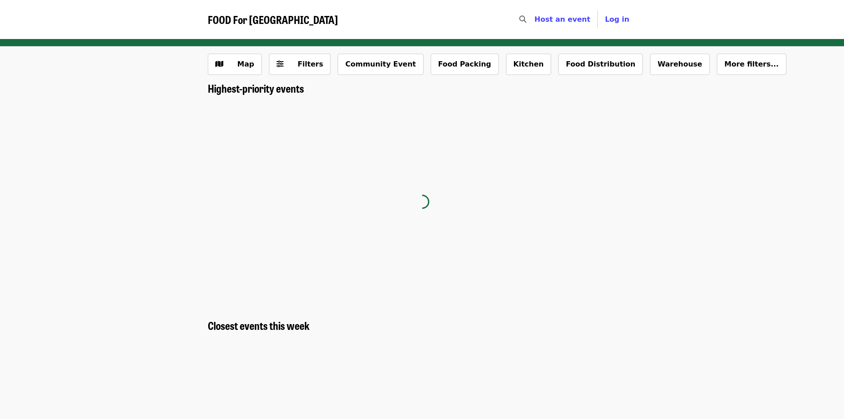 The width and height of the screenshot is (844, 419). What do you see at coordinates (535, 19) in the screenshot?
I see `input: Search` at bounding box center [535, 19].